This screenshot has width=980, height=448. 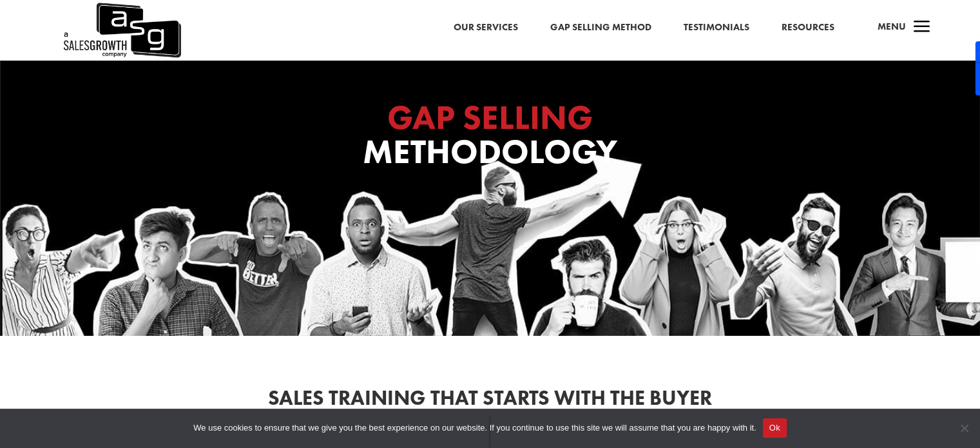 What do you see at coordinates (490, 118) in the screenshot?
I see `span: GAP SELLING` at bounding box center [490, 118].